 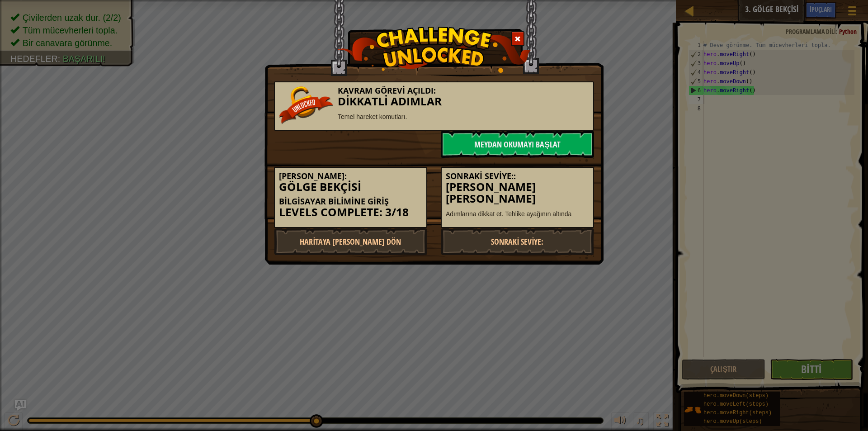 What do you see at coordinates (434, 117) in the screenshot?
I see `p: Temel hareket komutları.` at bounding box center [434, 117].